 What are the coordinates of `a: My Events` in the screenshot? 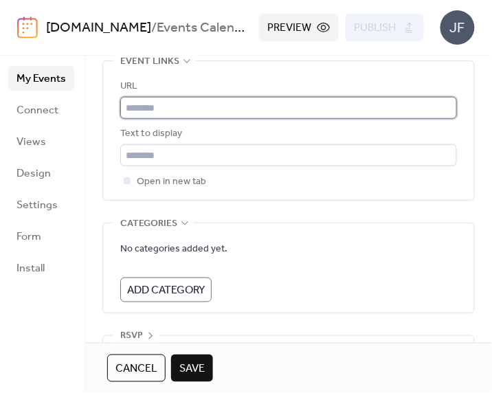 It's located at (41, 78).